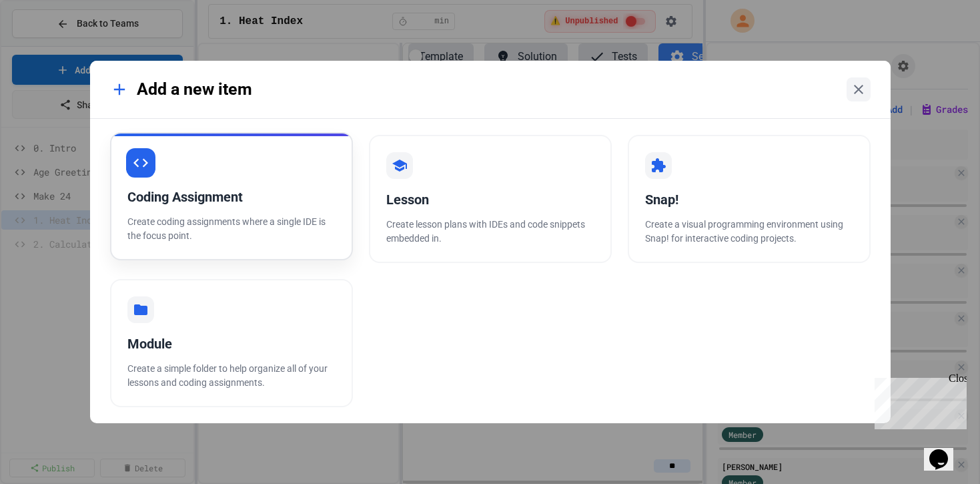 Image resolution: width=980 pixels, height=484 pixels. Describe the element at coordinates (232, 196) in the screenshot. I see `div: Coding Assignment` at that location.